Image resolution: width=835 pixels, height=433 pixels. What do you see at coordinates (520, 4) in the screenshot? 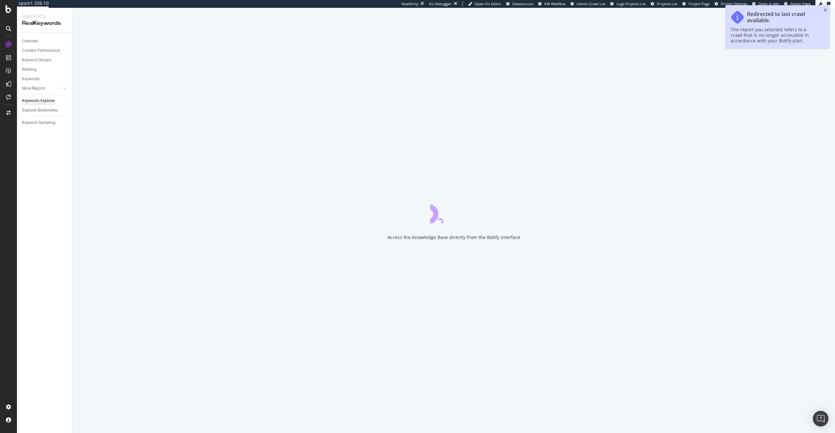
I see `a: Datasources` at bounding box center [520, 4].